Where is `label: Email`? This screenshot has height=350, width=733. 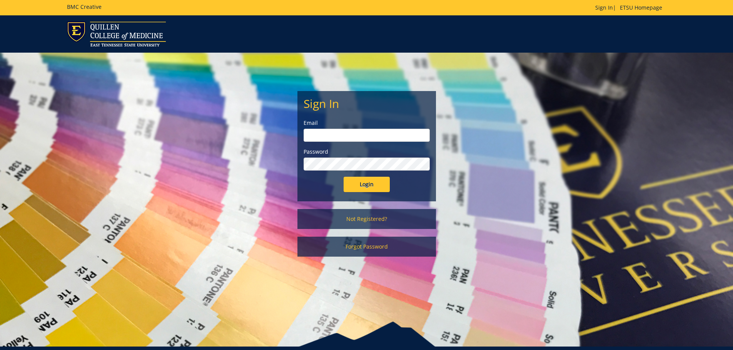 label: Email is located at coordinates (367, 123).